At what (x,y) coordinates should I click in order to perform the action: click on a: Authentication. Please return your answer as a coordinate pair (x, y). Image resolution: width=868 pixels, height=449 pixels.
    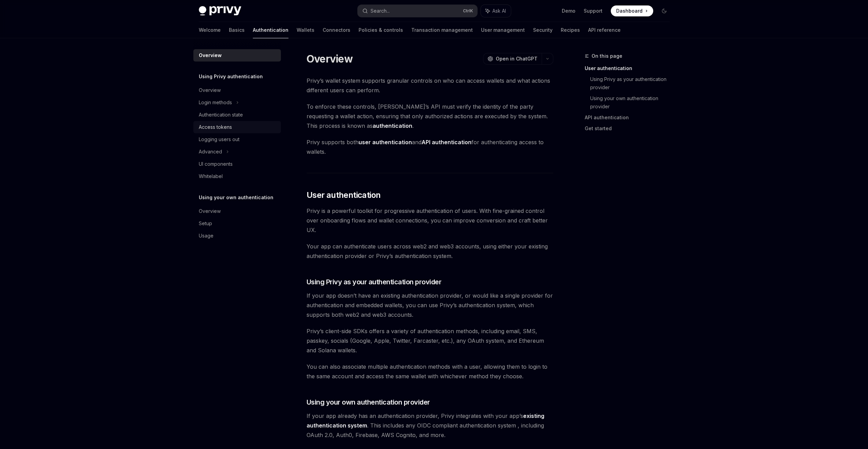
    Looking at the image, I should click on (270, 30).